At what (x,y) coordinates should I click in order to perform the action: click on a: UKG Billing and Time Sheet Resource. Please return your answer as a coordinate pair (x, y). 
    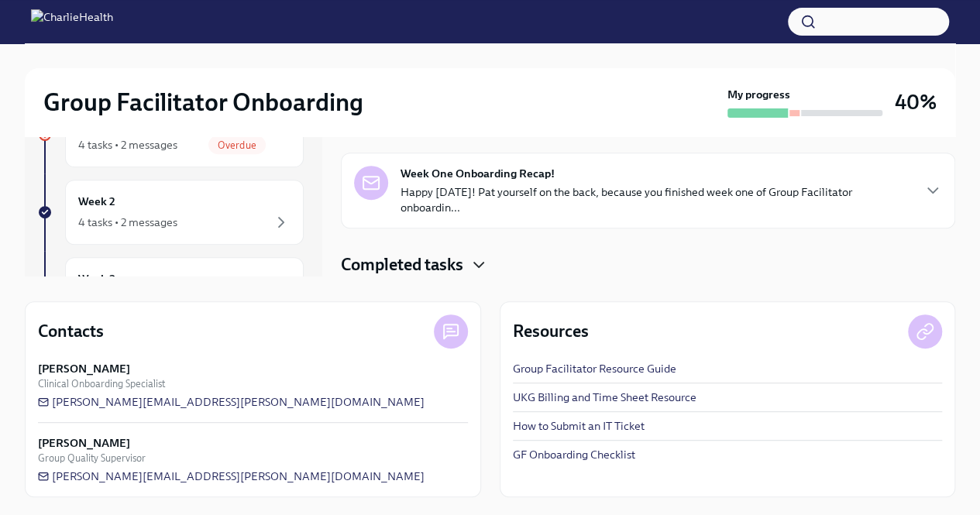
    Looking at the image, I should click on (605, 398).